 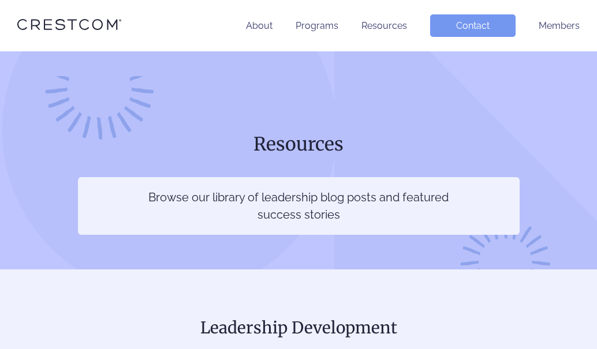 I want to click on a: Contact, so click(x=473, y=25).